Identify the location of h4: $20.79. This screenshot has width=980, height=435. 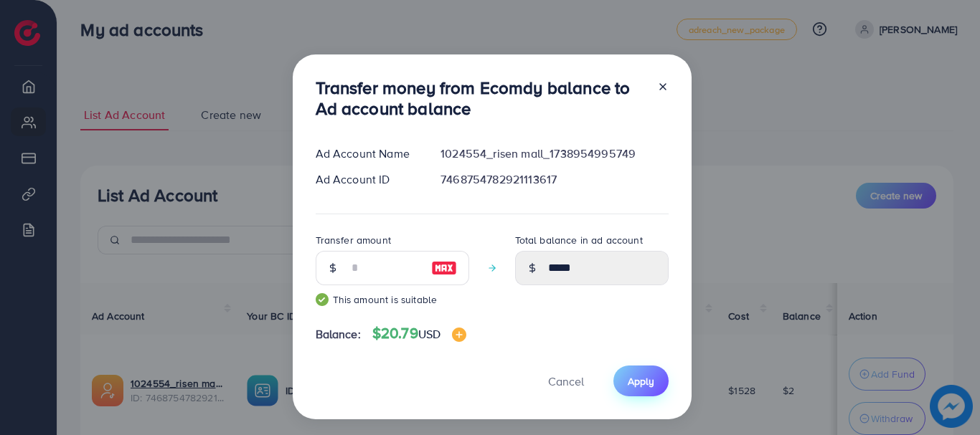
(419, 334).